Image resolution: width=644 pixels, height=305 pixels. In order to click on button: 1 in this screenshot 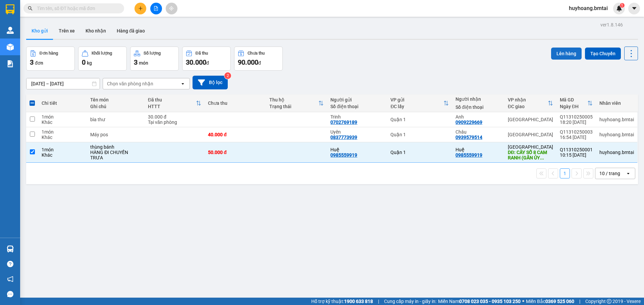, I will do `click(565, 174)`.